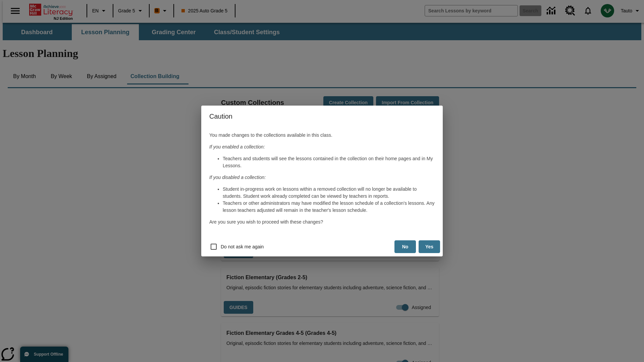 The image size is (644, 362). Describe the element at coordinates (237, 147) in the screenshot. I see `em: If you enabled a collection:` at that location.